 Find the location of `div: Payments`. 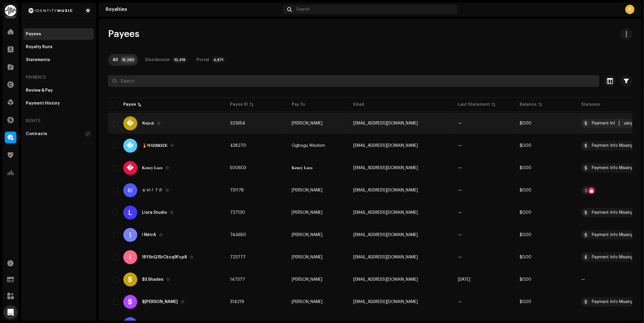

div: Payments is located at coordinates (58, 78).